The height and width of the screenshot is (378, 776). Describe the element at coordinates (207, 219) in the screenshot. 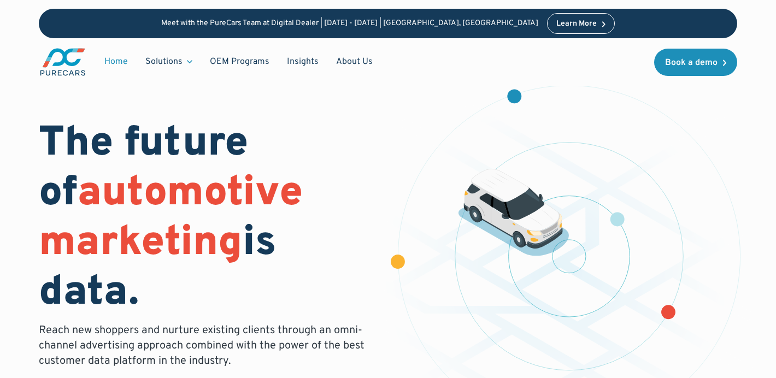

I see `h1: The future of is data.` at that location.